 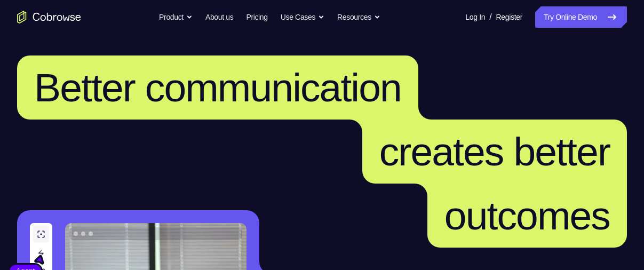 I want to click on span: creates better, so click(x=495, y=152).